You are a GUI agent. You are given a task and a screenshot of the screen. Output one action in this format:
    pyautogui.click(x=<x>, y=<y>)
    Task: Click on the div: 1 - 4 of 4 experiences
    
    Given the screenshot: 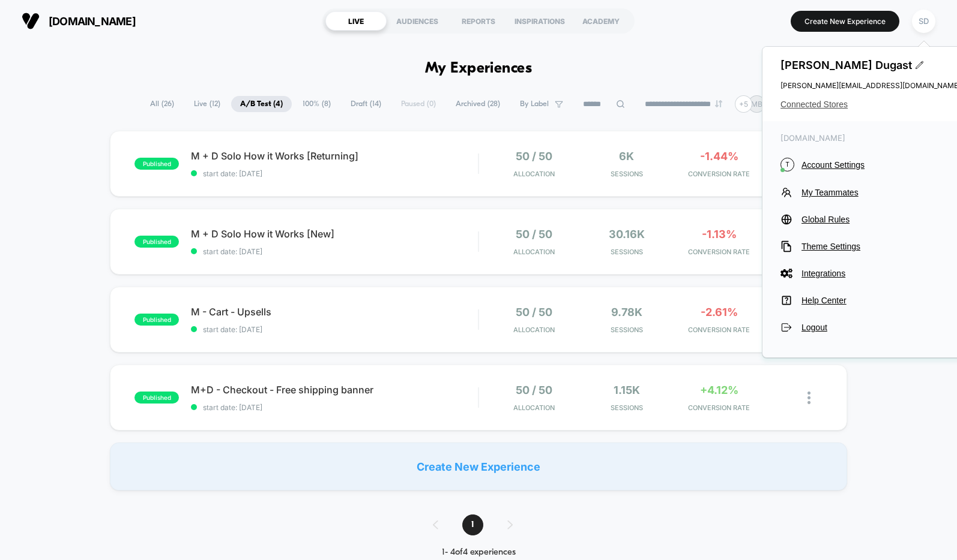 What is the action you would take?
    pyautogui.click(x=478, y=553)
    